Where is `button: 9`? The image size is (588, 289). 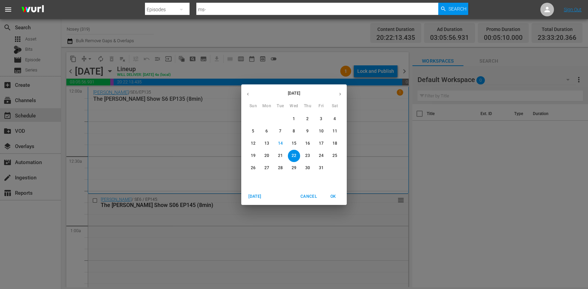 button: 9 is located at coordinates (307, 131).